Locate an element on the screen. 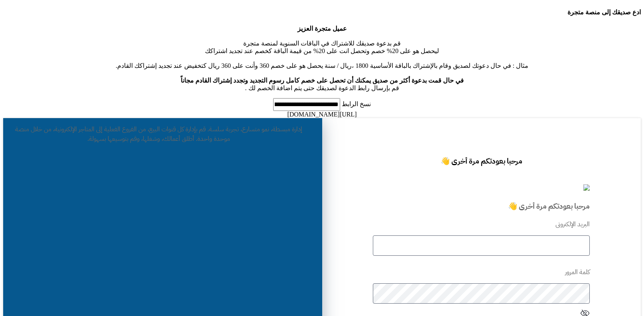  b: في حال قمت بدعوة أكثر من صديق يمكنك أن تحصل على خصم كامل رسوم التجديد وتجدد إشتراك القادم مجاناً is located at coordinates (322, 80).